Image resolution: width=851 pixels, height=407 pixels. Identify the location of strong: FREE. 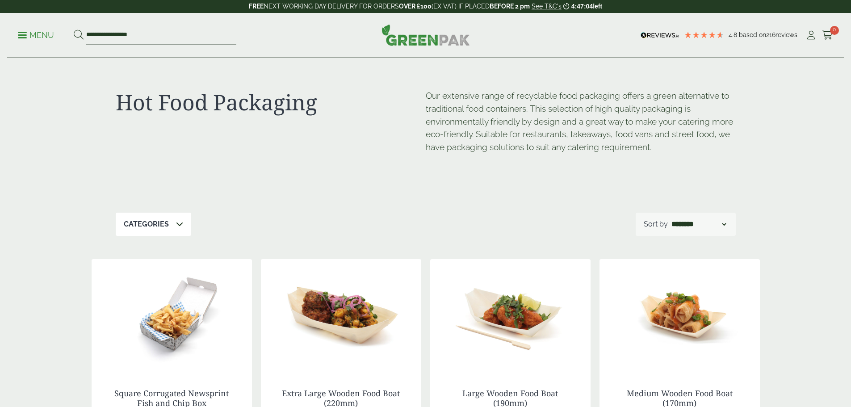
(256, 6).